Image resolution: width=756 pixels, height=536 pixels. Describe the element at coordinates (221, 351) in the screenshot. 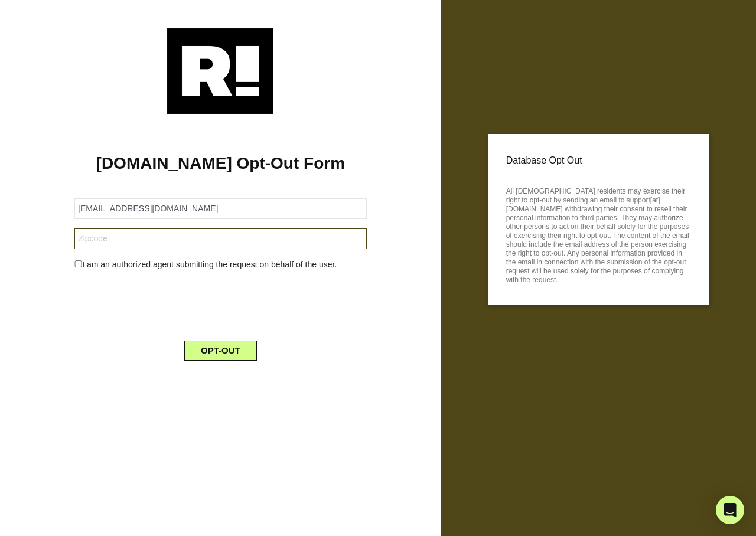

I see `button: OPT-OUT` at that location.